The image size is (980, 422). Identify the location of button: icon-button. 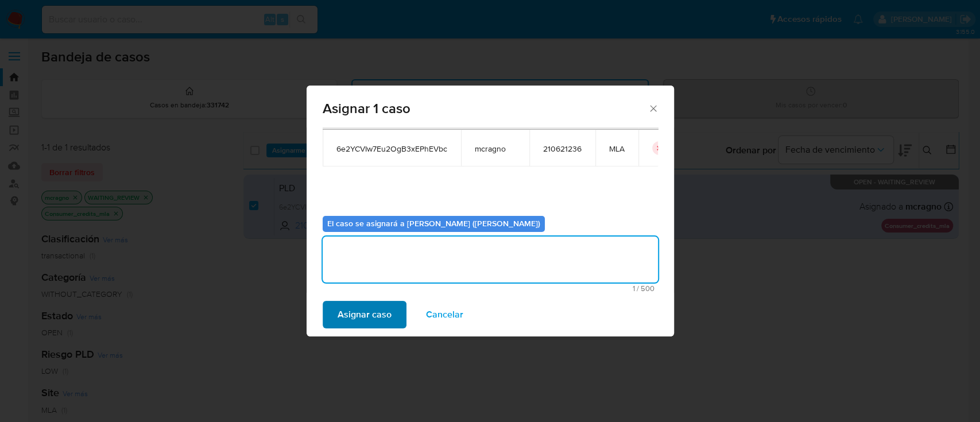
(659, 148).